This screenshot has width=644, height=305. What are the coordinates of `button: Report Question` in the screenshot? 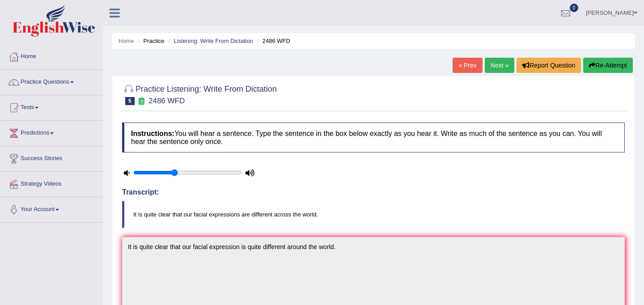 It's located at (549, 65).